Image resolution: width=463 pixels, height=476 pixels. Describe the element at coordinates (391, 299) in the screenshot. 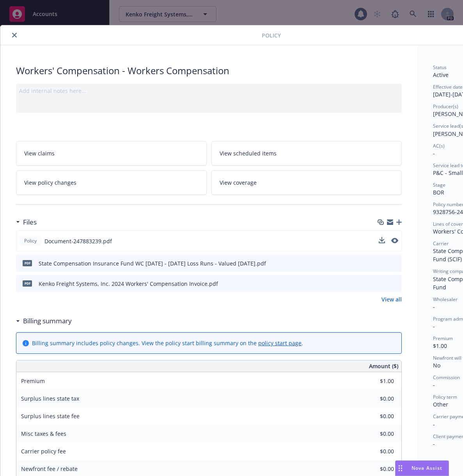

I see `a: View all` at that location.